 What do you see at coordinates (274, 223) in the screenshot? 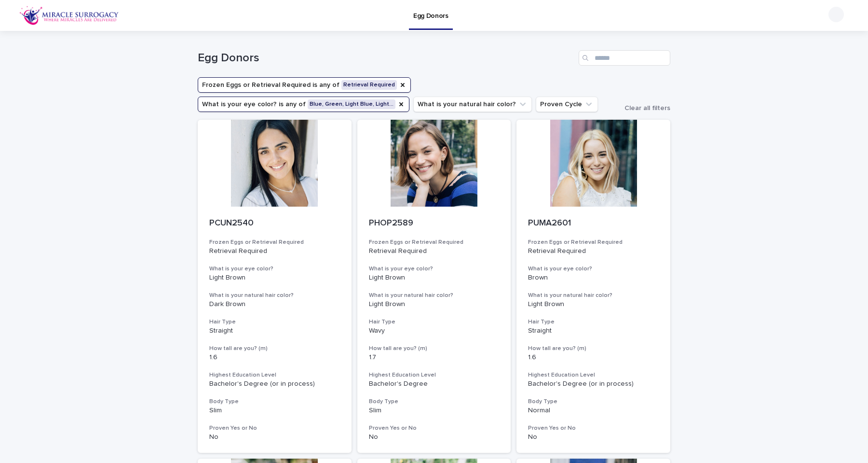
I see `p: PCUN2540` at bounding box center [274, 223].